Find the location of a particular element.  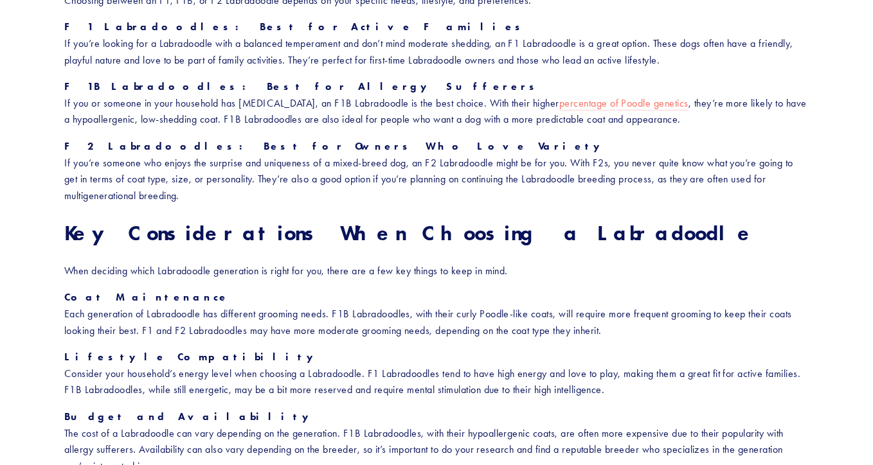

strong: Budget and Availability is located at coordinates (190, 416).